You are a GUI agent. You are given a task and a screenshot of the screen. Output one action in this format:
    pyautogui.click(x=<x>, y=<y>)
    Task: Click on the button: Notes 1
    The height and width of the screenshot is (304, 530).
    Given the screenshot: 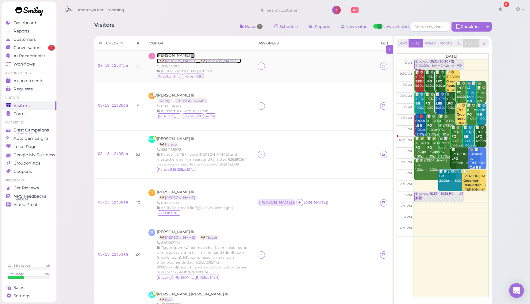 What is the action you would take?
    pyautogui.click(x=251, y=27)
    